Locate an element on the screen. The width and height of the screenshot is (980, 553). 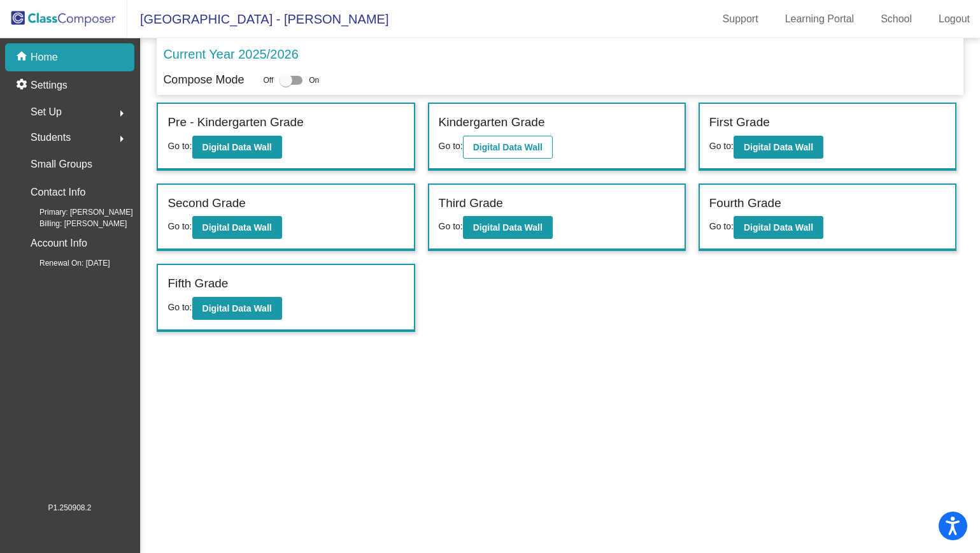
p: Compose Mode is located at coordinates (203, 79).